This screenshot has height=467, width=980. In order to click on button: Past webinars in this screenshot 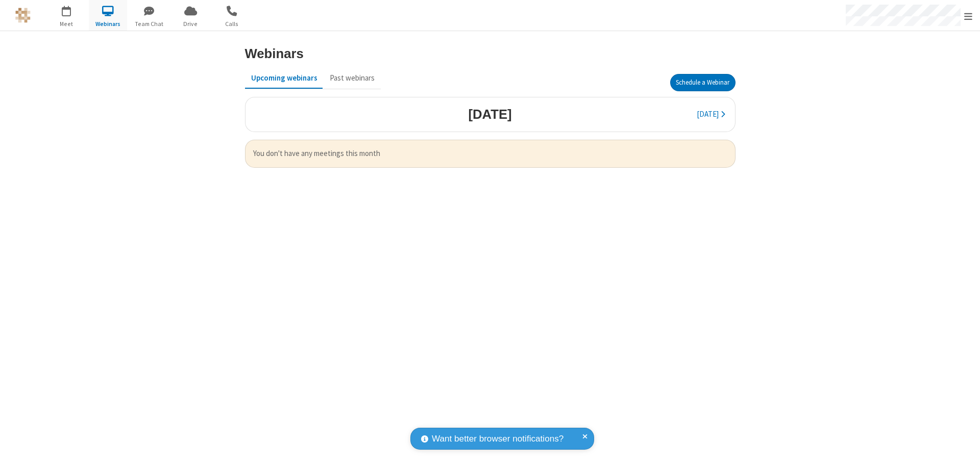, I will do `click(352, 78)`.